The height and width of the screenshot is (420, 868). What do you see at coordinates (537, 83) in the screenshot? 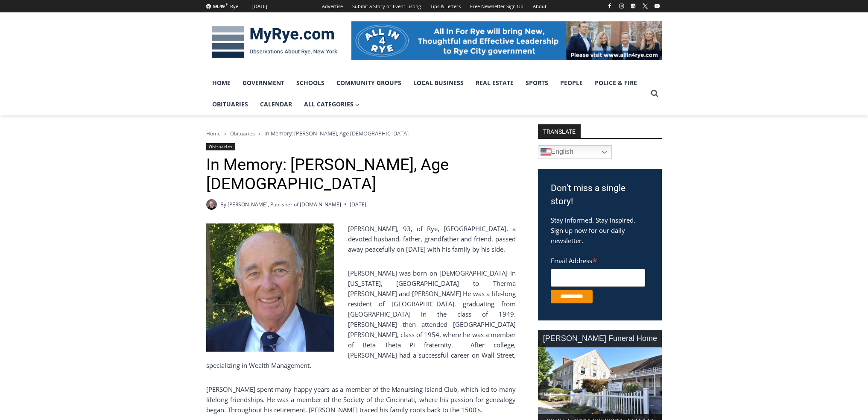
I see `a: Sports` at bounding box center [537, 83].